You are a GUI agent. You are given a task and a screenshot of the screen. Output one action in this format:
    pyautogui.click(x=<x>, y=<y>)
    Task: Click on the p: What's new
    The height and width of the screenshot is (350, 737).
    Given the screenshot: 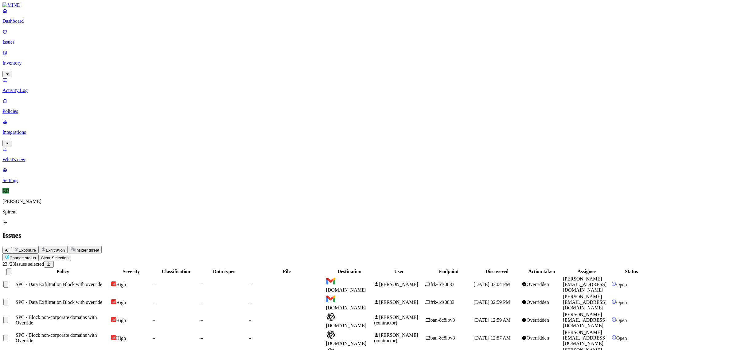 What is the action you would take?
    pyautogui.click(x=369, y=159)
    